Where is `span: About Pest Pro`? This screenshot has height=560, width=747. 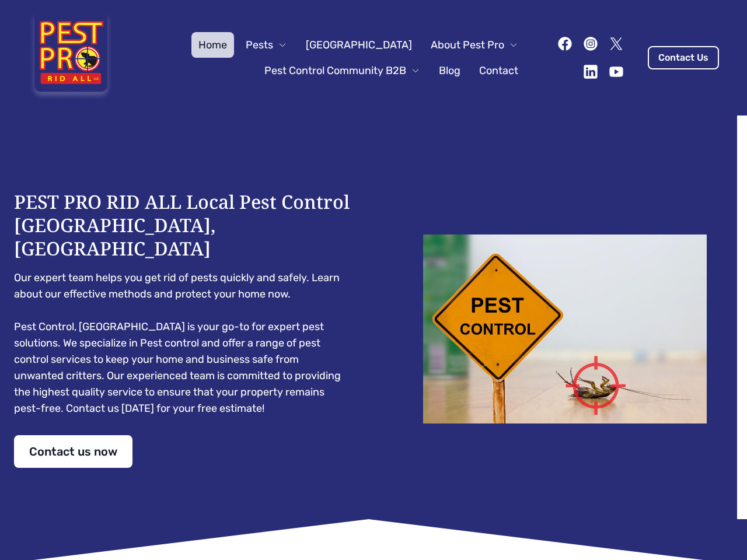
span: About Pest Pro is located at coordinates (468, 45).